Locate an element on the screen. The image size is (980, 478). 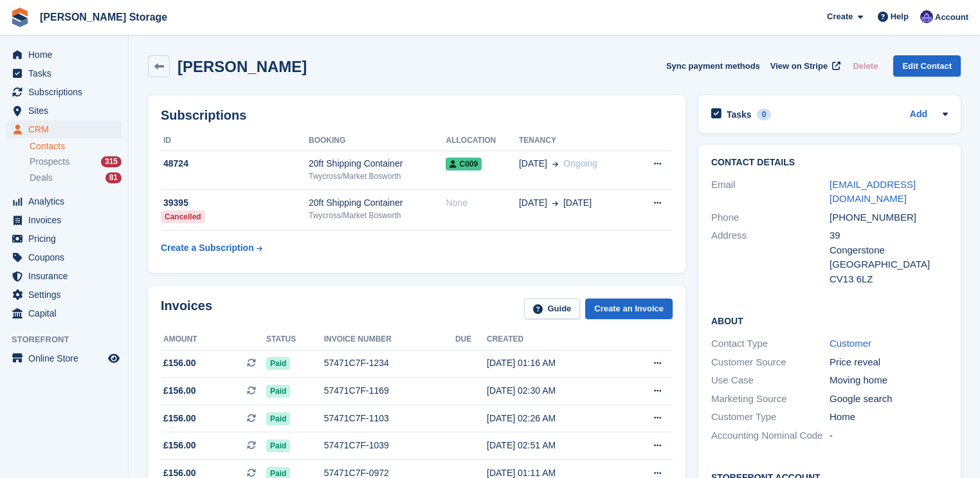
div: Moving home is located at coordinates (888, 380).